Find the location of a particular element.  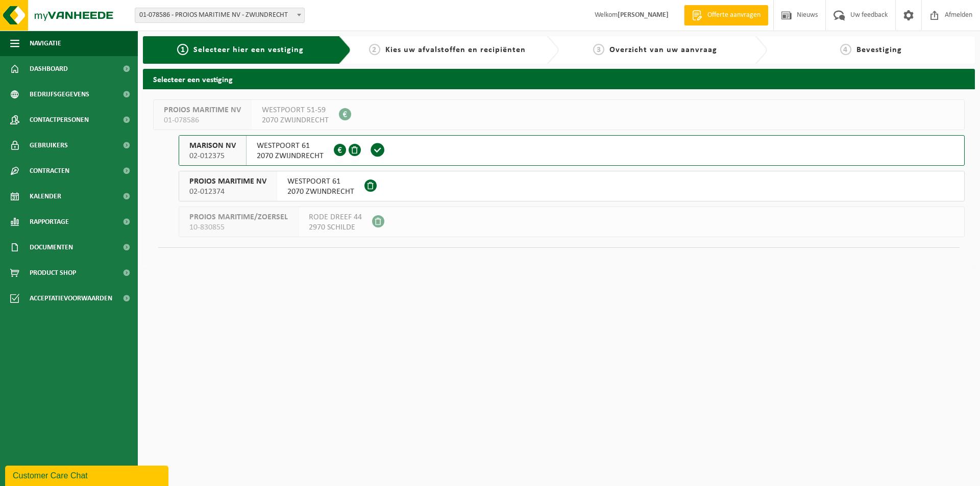

span: Contactpersonen is located at coordinates (59, 120).